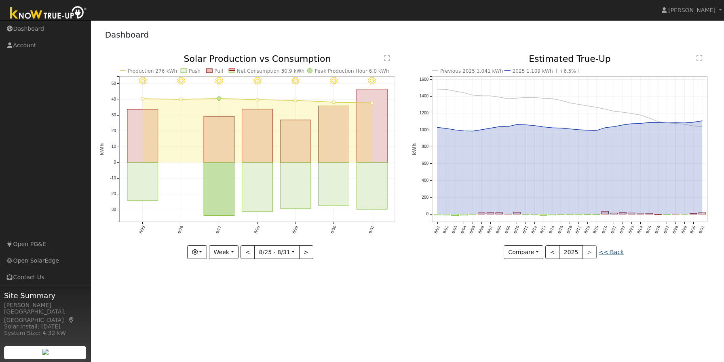 The height and width of the screenshot is (362, 724). Describe the element at coordinates (114, 147) in the screenshot. I see `text: 10` at that location.